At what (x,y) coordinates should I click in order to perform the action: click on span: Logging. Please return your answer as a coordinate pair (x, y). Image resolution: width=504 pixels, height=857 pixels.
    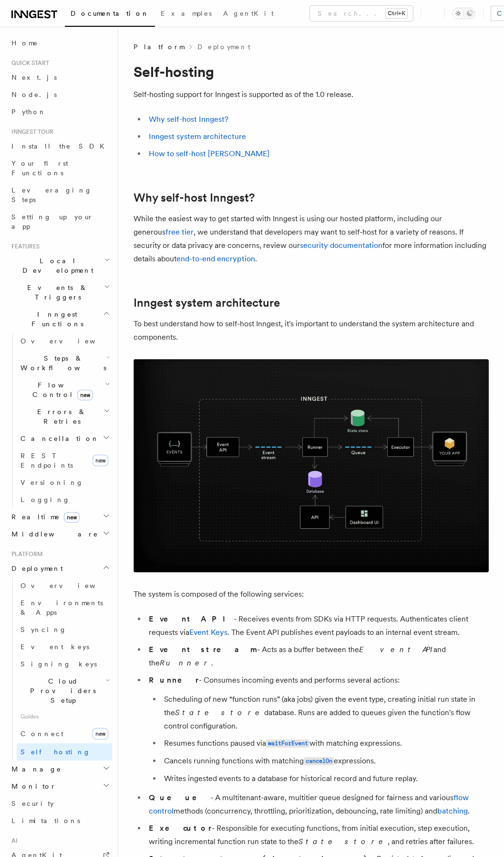
    Looking at the image, I should click on (45, 499).